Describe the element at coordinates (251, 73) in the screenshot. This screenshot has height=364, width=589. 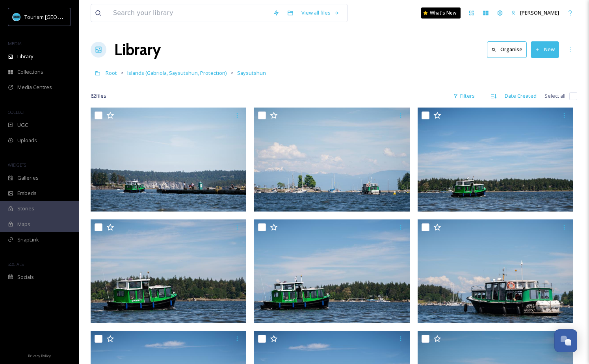
I see `a: Saysutshun` at that location.